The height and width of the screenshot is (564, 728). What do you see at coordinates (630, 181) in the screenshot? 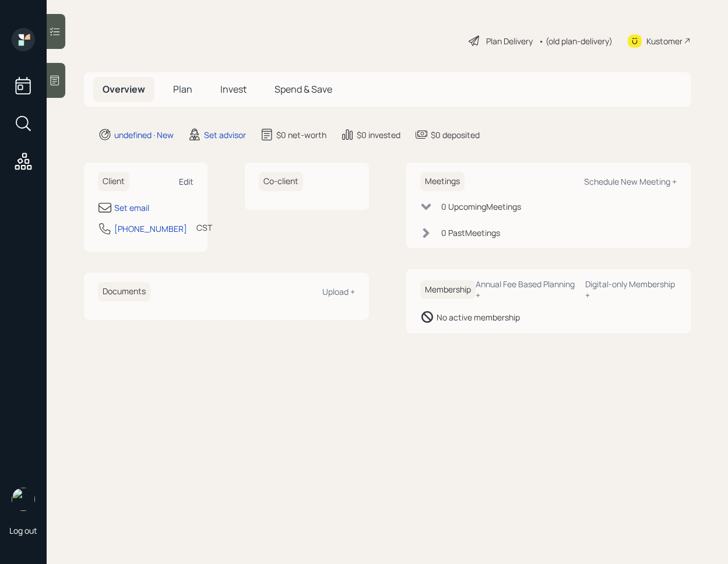
I see `div: Schedule New Meeting +` at bounding box center [630, 181].